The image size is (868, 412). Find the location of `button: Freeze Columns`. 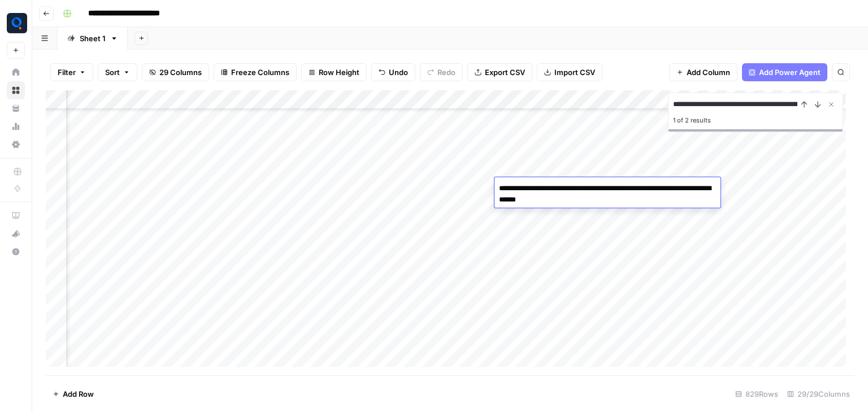

button: Freeze Columns is located at coordinates (255, 72).